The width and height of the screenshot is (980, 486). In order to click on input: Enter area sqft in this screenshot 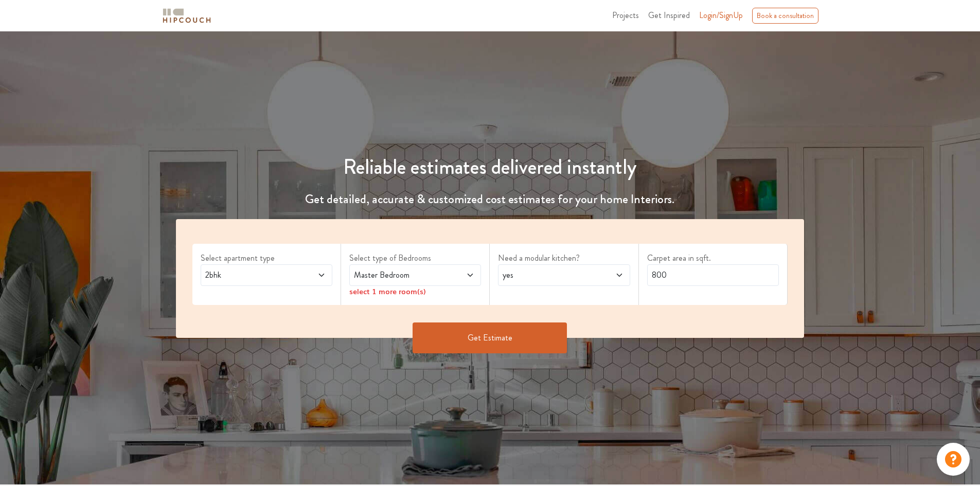, I will do `click(713, 275)`.